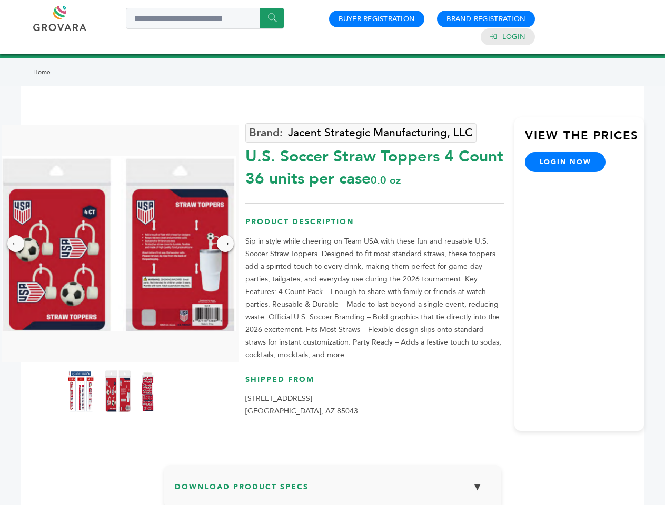  I want to click on input: Search a product or brand..., so click(205, 18).